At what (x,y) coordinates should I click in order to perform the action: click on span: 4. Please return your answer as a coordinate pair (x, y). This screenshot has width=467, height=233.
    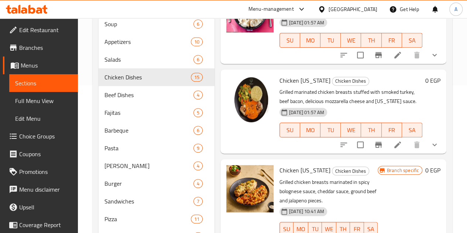
    Looking at the image, I should click on (198, 166).